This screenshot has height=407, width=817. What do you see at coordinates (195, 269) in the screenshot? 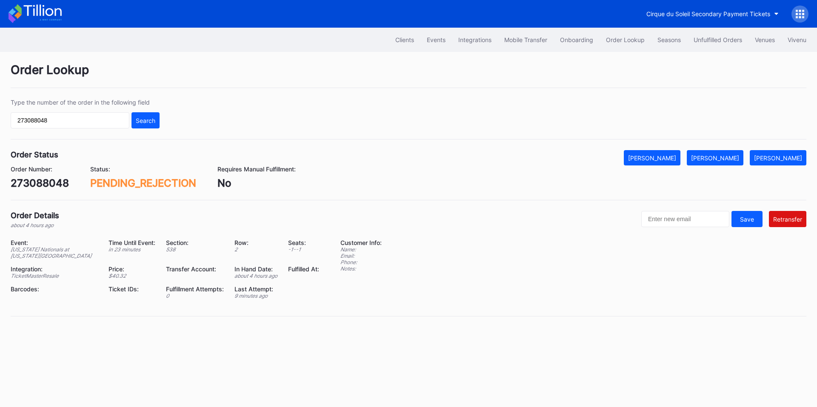
I see `div: Transfer Account:` at bounding box center [195, 269].